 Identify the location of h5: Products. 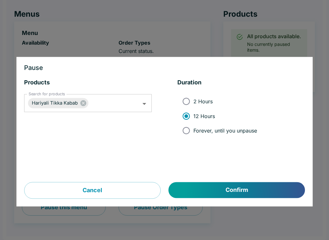
(88, 83).